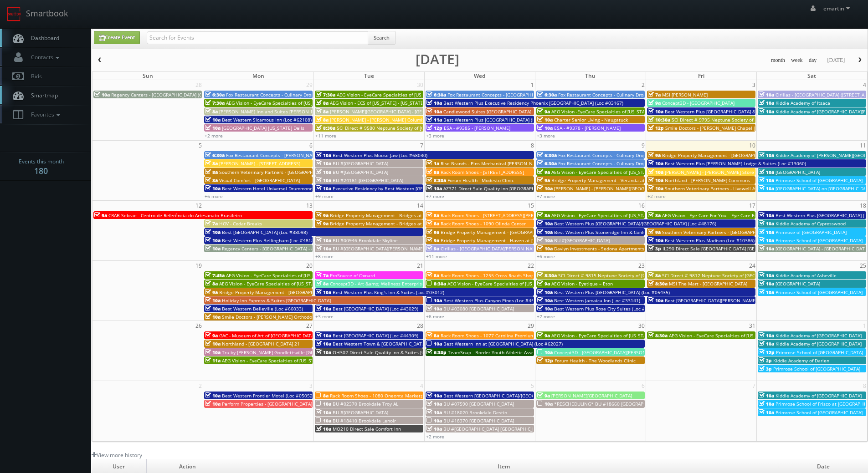 This screenshot has height=473, width=868. I want to click on span: Forum Health - The Woodlands Clinic, so click(595, 361).